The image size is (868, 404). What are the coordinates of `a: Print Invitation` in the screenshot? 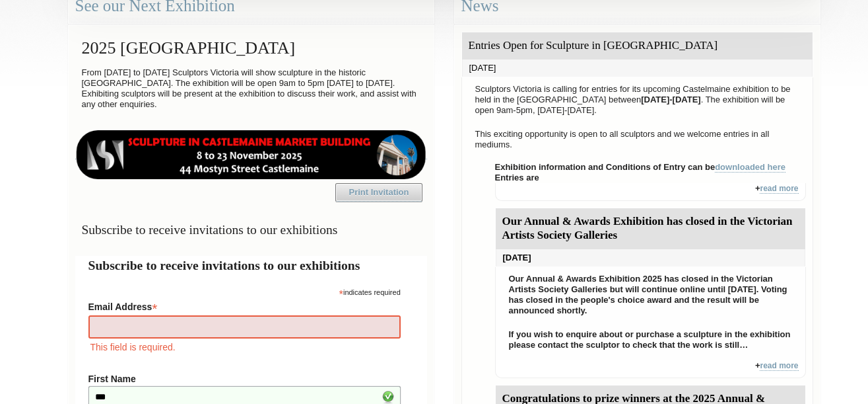 It's located at (379, 192).